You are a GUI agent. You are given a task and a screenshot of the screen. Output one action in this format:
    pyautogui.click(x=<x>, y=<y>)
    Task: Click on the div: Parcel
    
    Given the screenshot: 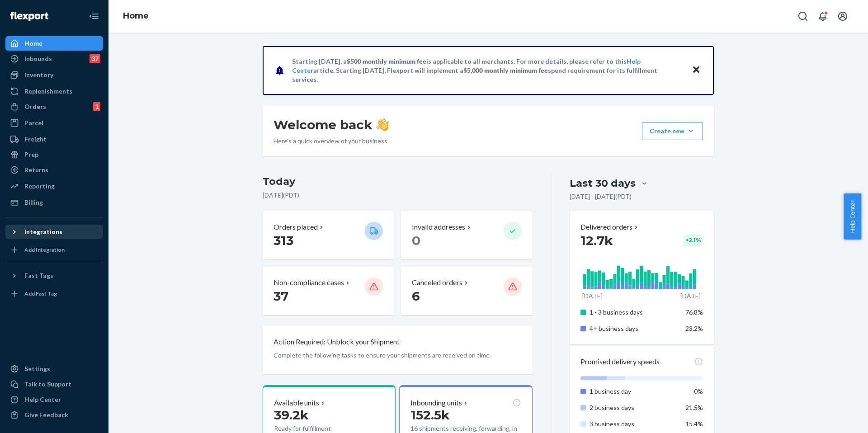 What is the action you would take?
    pyautogui.click(x=34, y=123)
    